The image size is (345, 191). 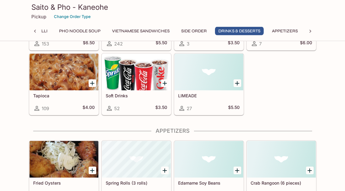 I want to click on button: Appetizers, so click(x=285, y=31).